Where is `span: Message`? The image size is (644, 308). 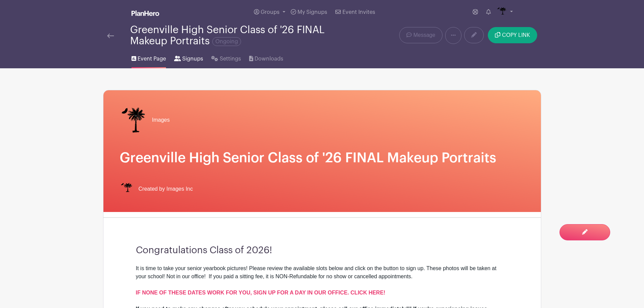 span: Message is located at coordinates (424, 35).